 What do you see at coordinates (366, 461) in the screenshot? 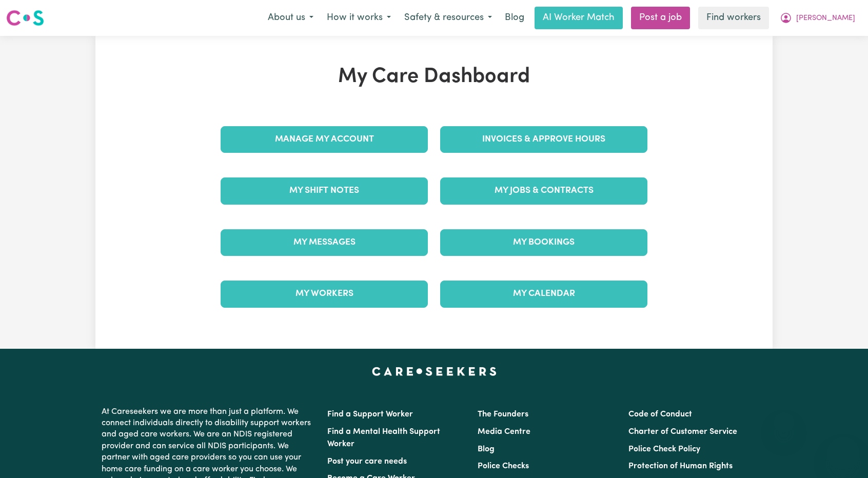
I see `a: Post your care needs` at bounding box center [366, 461].